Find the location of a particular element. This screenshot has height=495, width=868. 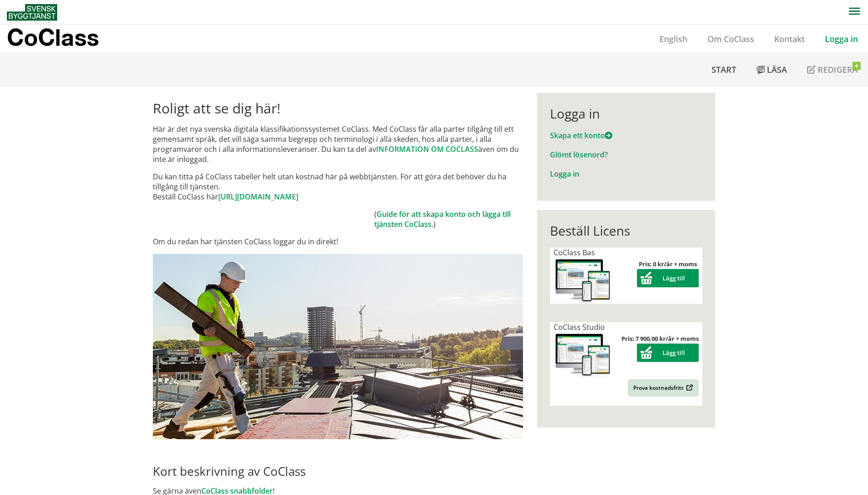

p: CoClass is located at coordinates (52, 37).